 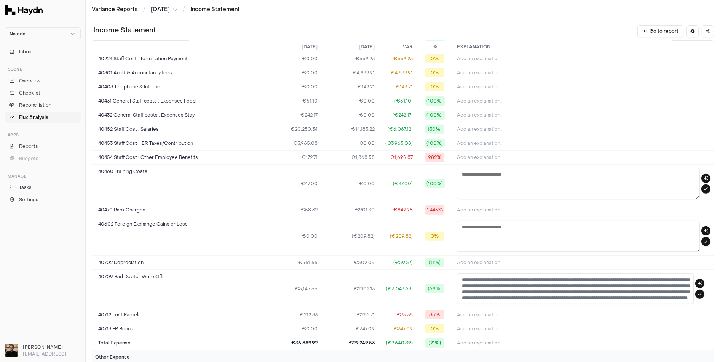 I want to click on td: €502.09, so click(x=349, y=262).